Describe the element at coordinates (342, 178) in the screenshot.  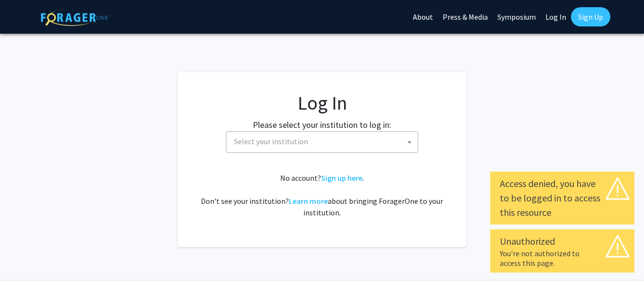
I see `a: Sign up here` at that location.